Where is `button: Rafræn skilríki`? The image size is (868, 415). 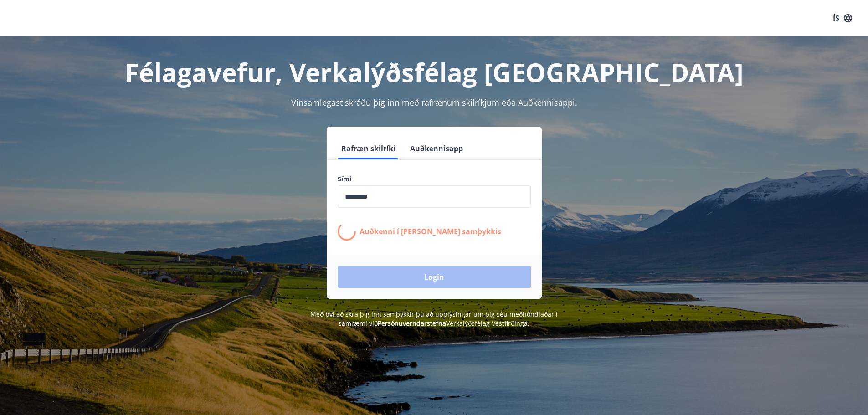
button: Rafræn skilríki is located at coordinates (368, 149).